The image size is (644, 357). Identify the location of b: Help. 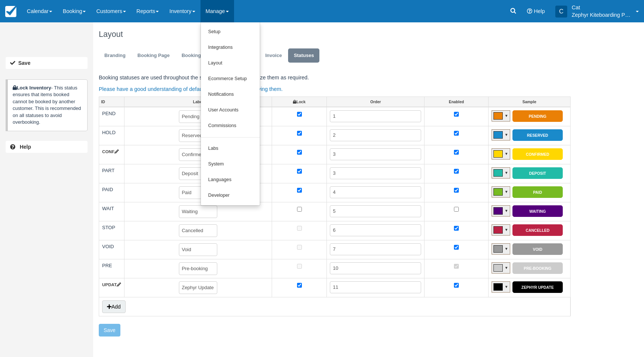
(25, 147).